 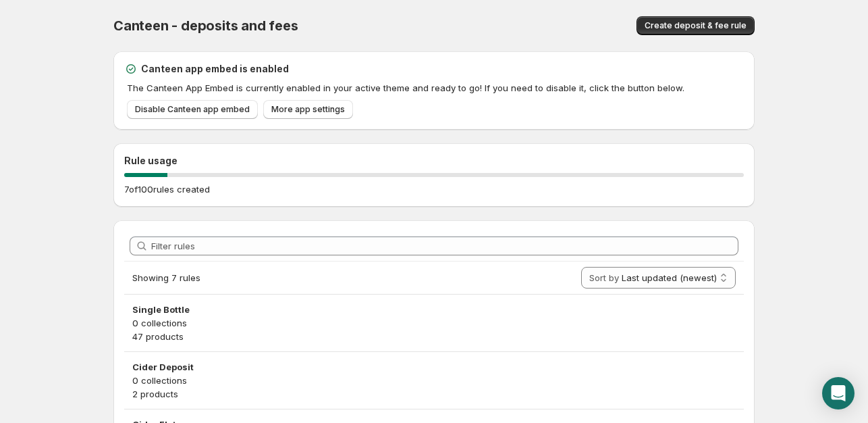 I want to click on a: More app settings, so click(x=308, y=109).